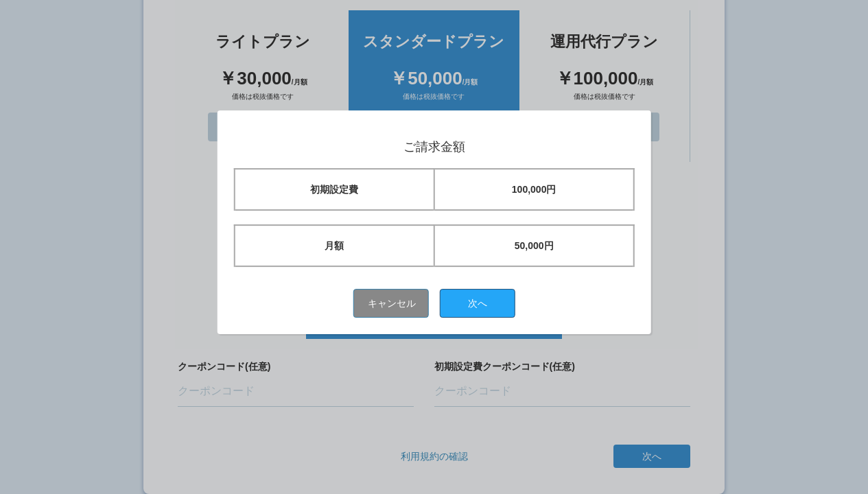  Describe the element at coordinates (333, 189) in the screenshot. I see `td: 初期設定費` at that location.